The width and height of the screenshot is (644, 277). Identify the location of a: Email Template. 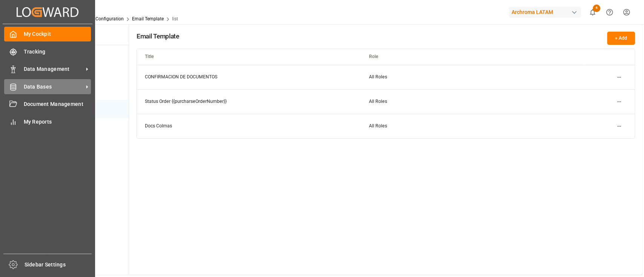
(148, 19).